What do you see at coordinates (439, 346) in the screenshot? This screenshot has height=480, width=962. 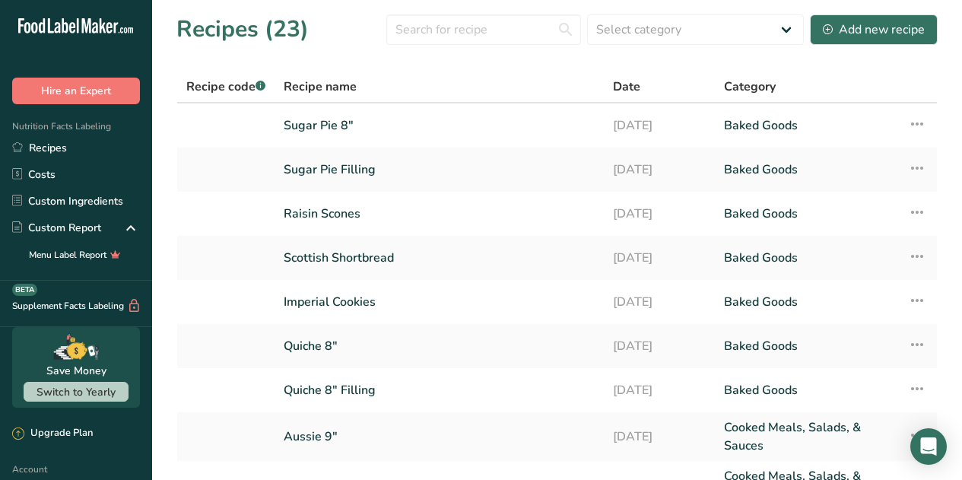 I see `a: Quiche 8"` at bounding box center [439, 346].